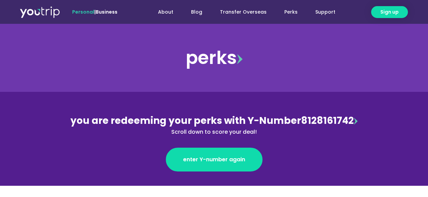  I want to click on a: Sign up, so click(390, 12).